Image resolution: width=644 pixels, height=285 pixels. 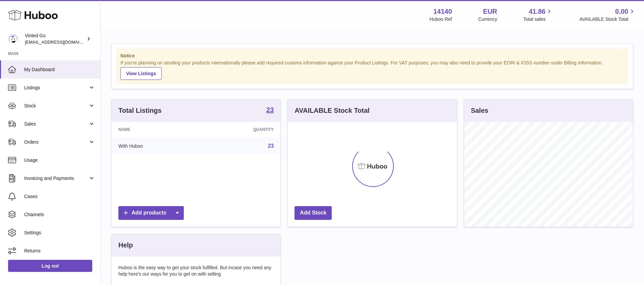 I want to click on span: My Dashboard, so click(x=60, y=69).